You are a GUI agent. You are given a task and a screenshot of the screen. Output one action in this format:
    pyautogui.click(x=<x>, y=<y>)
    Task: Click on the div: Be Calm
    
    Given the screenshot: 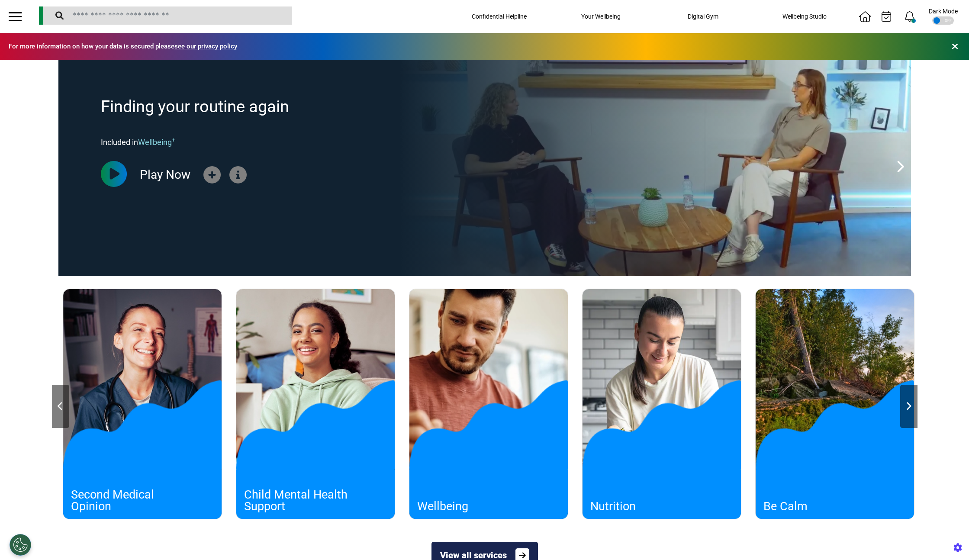 What is the action you would take?
    pyautogui.click(x=818, y=506)
    